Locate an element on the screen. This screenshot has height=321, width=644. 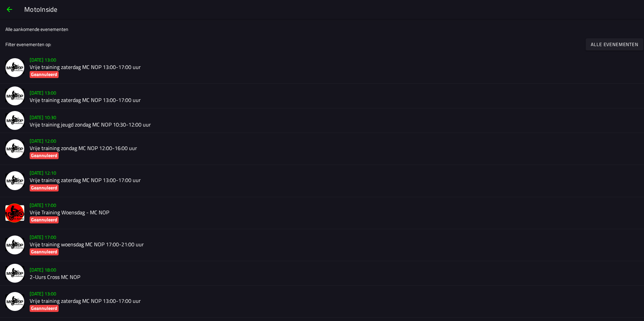
h2: Vrije training woensdag MC NOP 17:00-21:00 uur is located at coordinates (334, 244).